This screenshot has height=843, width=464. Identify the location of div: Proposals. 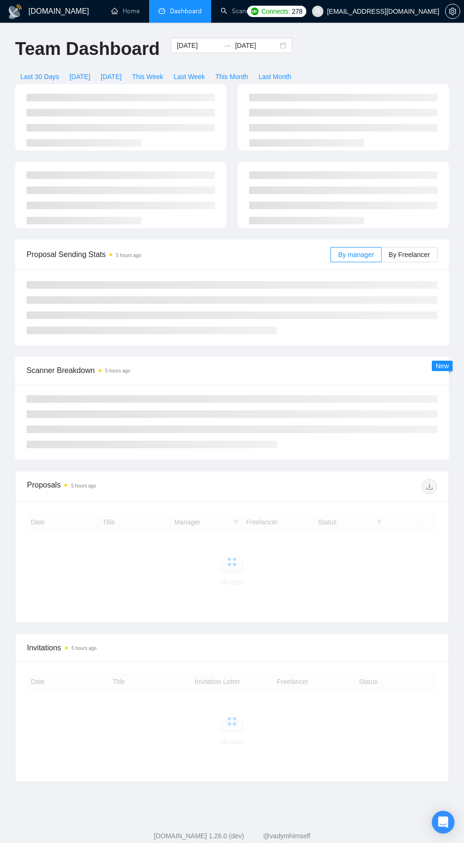
(129, 487).